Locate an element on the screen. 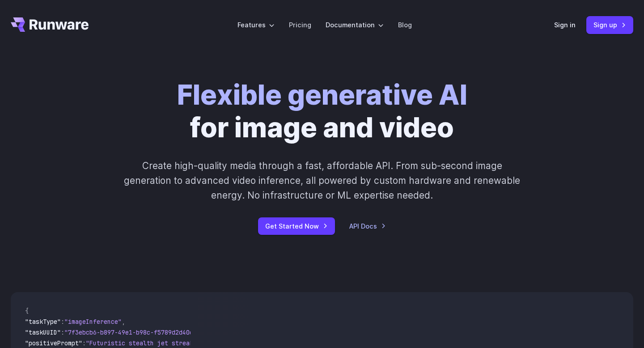 The image size is (644, 348). span: "7f3ebcb6-b897-49e1-b98c-f5789d2d40d7" is located at coordinates (132, 332).